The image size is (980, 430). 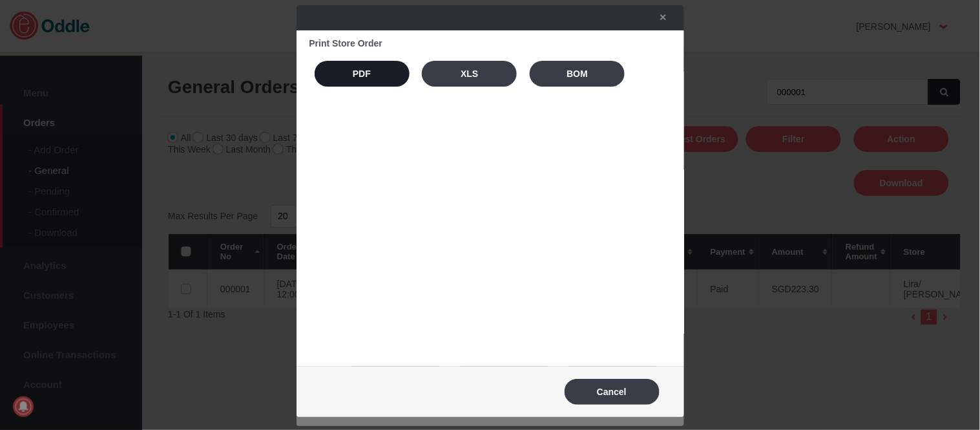 I want to click on h4: Print Store Order, so click(x=491, y=43).